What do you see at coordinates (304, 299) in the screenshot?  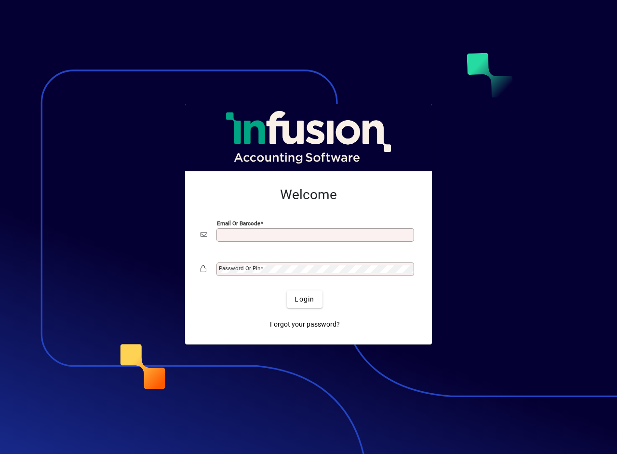 I see `span: Login` at bounding box center [304, 299].